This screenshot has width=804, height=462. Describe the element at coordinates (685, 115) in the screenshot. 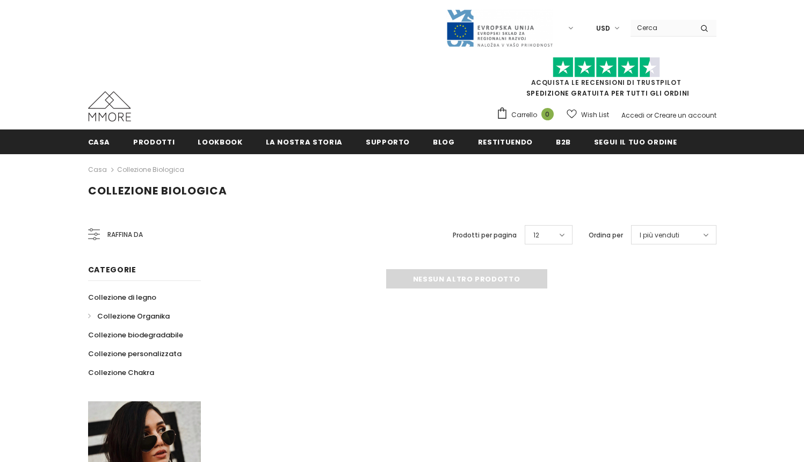

I see `a: Creare un account` at that location.